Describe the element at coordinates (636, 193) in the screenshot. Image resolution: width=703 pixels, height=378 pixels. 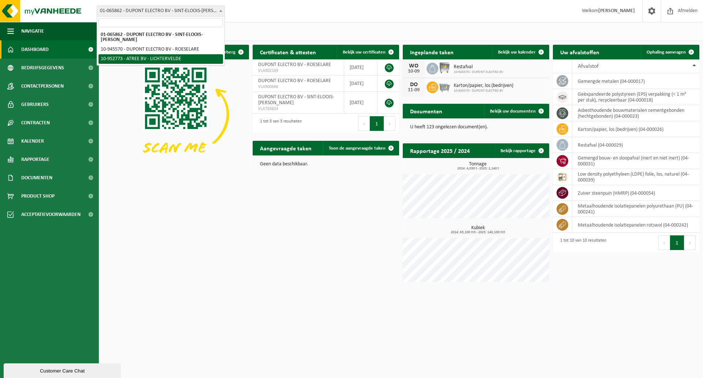
I see `td: zuiver steenpuin (HMRP) (04-000054)` at that location.